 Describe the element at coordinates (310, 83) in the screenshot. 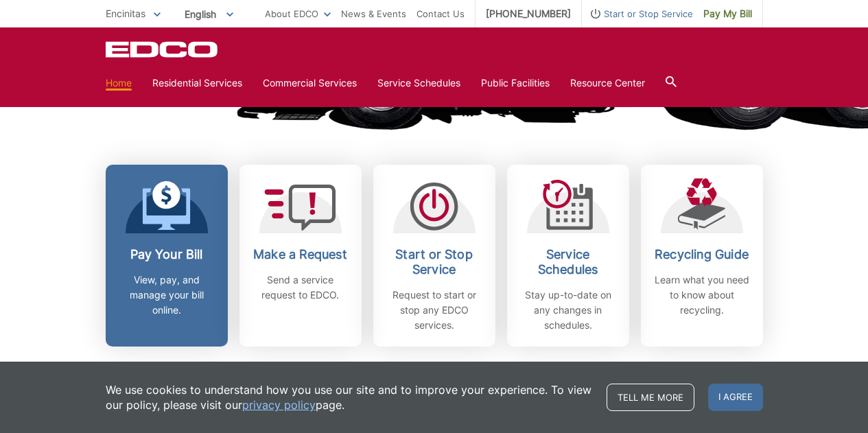

I see `a: Commercial Services` at that location.